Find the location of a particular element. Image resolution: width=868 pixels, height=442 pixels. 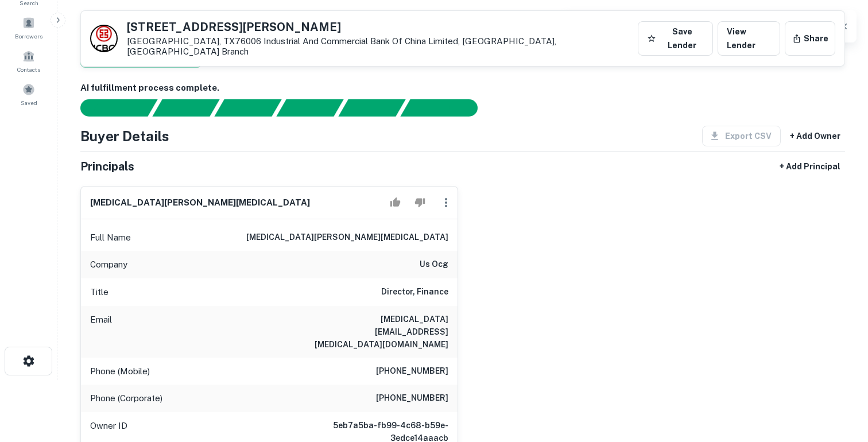

span: Contacts is located at coordinates (28, 70).